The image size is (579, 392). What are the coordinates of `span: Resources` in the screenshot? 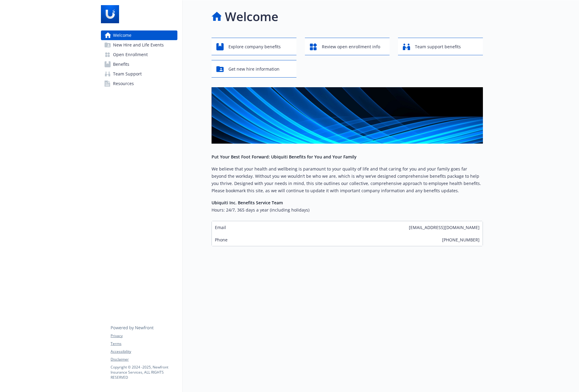 It's located at (123, 83).